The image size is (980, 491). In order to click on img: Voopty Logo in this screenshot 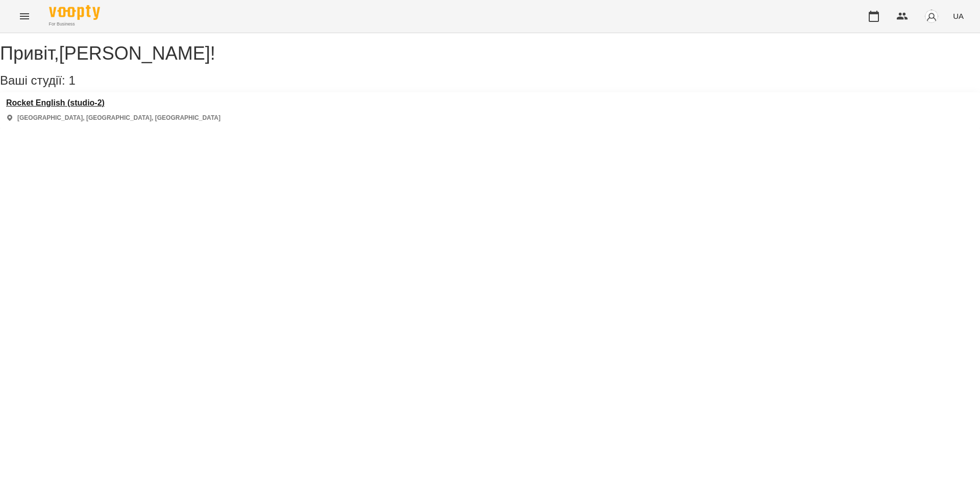, I will do `click(74, 12)`.